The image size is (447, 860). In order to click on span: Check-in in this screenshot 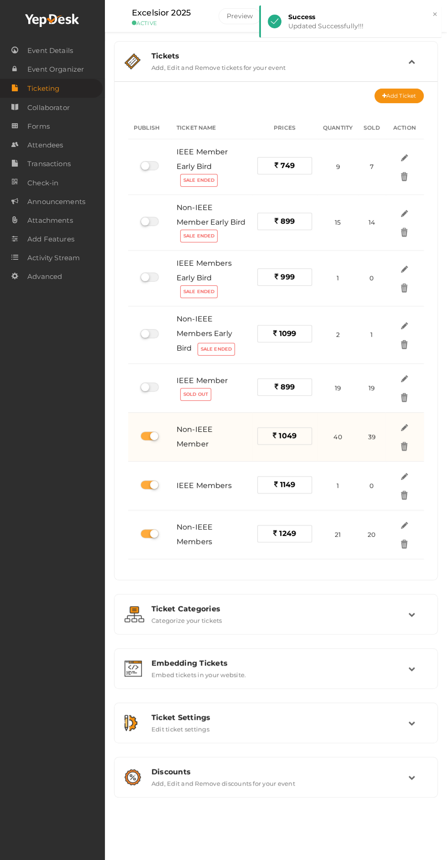, I will do `click(43, 183)`.